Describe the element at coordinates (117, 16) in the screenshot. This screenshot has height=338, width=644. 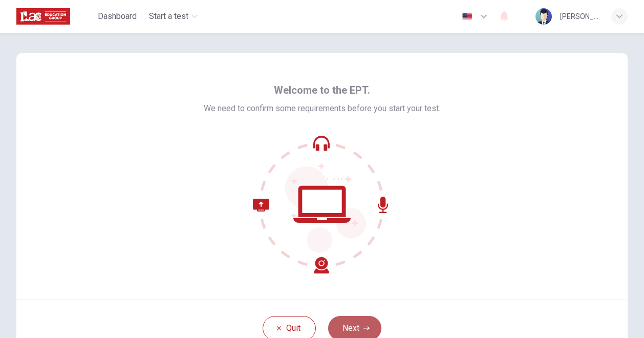
I see `span: Dashboard` at that location.